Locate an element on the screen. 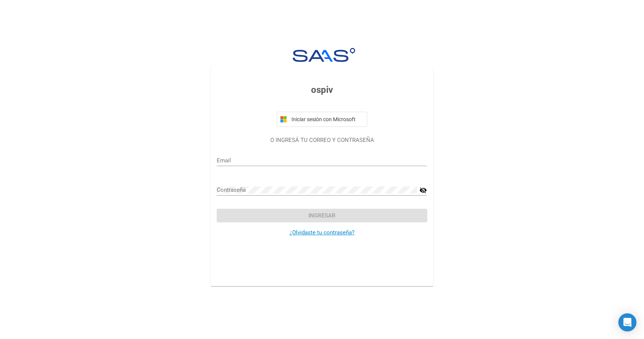 The width and height of the screenshot is (644, 339). span: Iniciar sesión con Microsoft is located at coordinates (327, 119).